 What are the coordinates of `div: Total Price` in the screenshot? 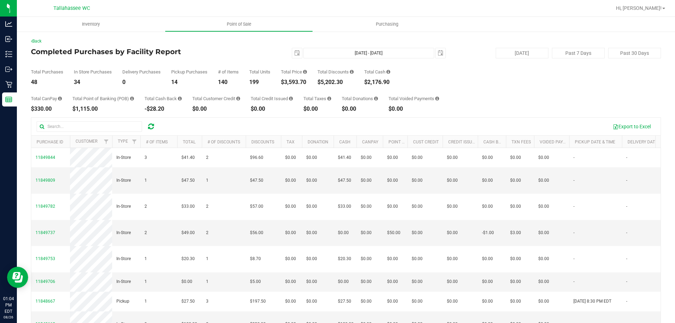 It's located at (294, 72).